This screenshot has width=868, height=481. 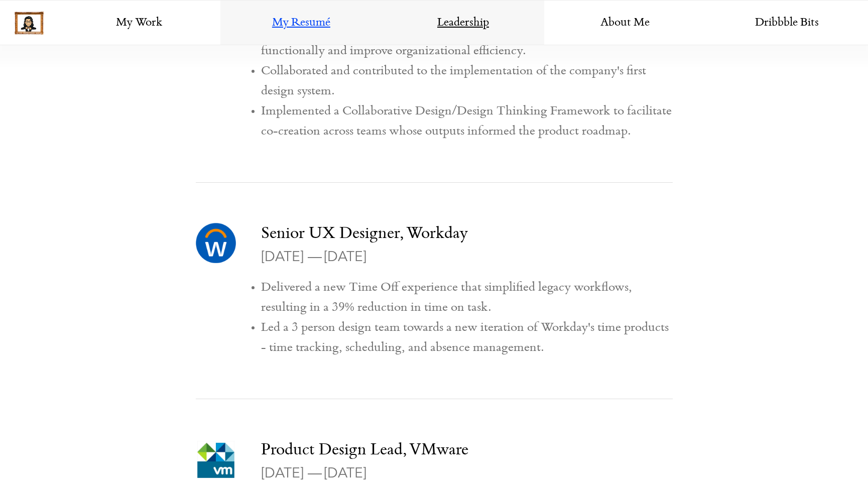 I want to click on a: Dribbble Bits, so click(x=787, y=23).